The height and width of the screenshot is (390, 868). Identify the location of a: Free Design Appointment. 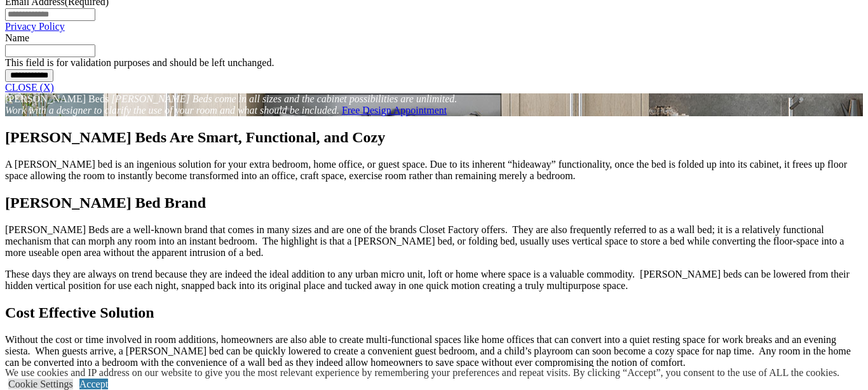
(394, 110).